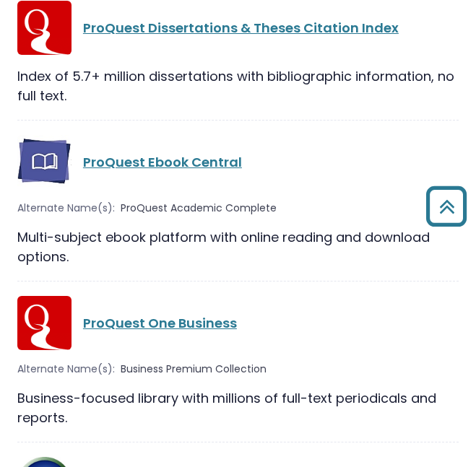  What do you see at coordinates (238, 247) in the screenshot?
I see `div: Multi-subject ebook platform with online reading and download options.` at bounding box center [238, 247].